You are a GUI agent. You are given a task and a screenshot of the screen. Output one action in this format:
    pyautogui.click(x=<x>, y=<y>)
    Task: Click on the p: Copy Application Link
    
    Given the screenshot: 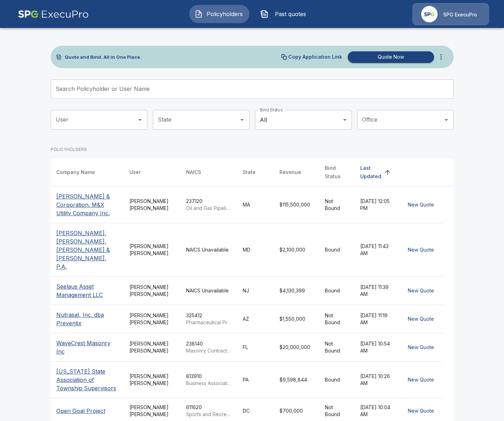 What is the action you would take?
    pyautogui.click(x=315, y=57)
    